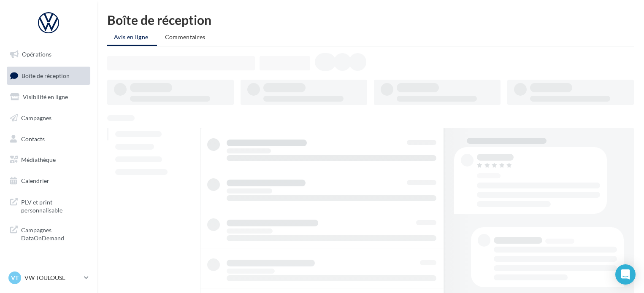 This screenshot has width=644, height=293. What do you see at coordinates (49, 118) in the screenshot?
I see `a: Campagnes` at bounding box center [49, 118].